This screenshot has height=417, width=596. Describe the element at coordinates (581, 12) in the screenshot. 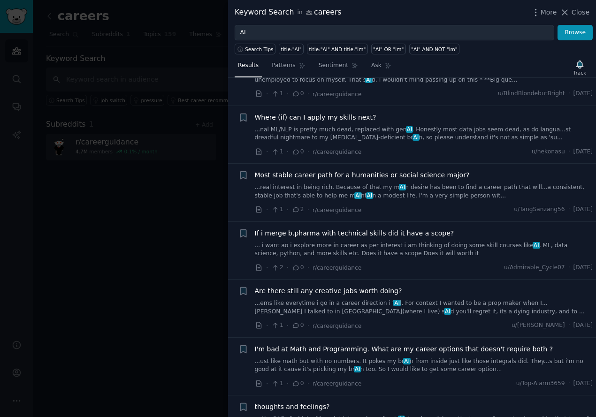

I see `span: Close` at that location.